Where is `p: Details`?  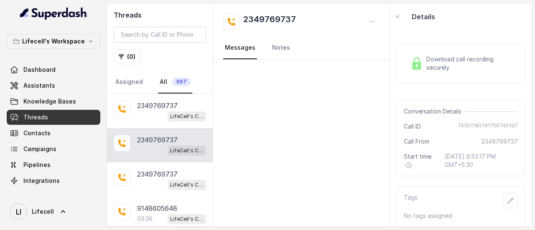
p: Details is located at coordinates (423, 17).